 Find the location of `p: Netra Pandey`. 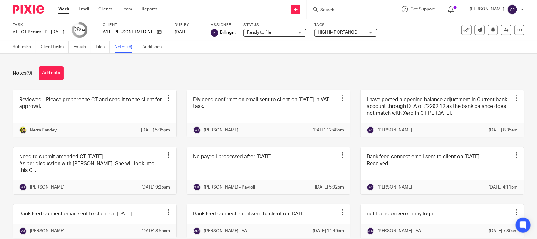

p: Netra Pandey is located at coordinates (43, 130).